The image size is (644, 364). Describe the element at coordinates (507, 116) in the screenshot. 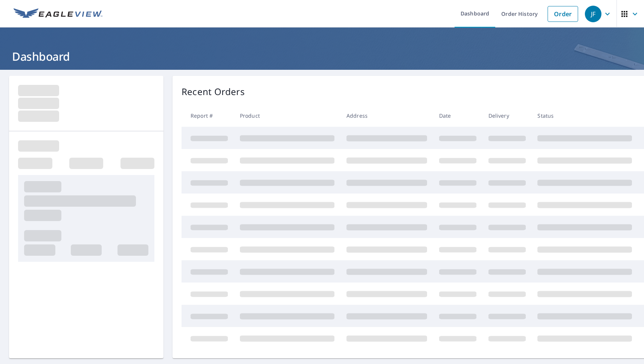

I see `th: Delivery` at that location.